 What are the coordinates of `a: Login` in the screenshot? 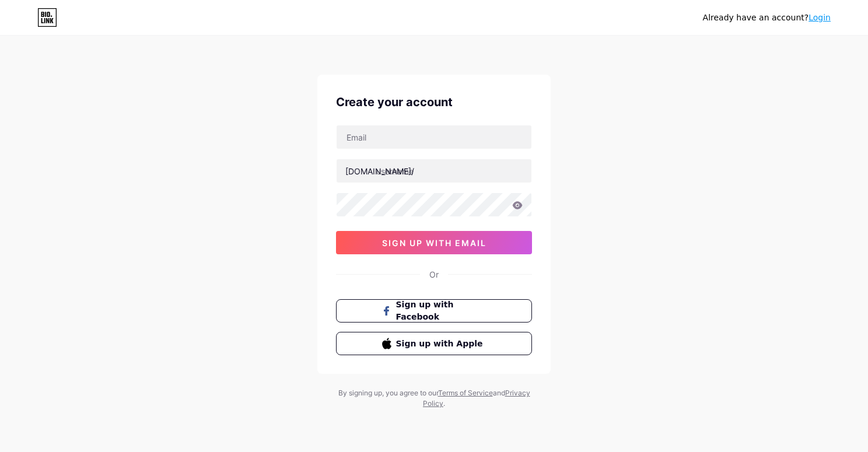 It's located at (819, 18).